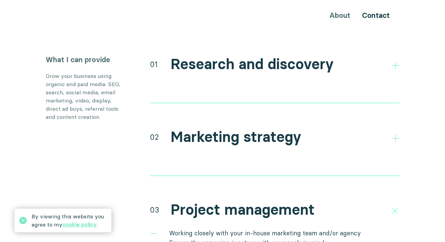  Describe the element at coordinates (275, 233) in the screenshot. I see `li: Working closely with your in-house marketing team and/or agency` at that location.